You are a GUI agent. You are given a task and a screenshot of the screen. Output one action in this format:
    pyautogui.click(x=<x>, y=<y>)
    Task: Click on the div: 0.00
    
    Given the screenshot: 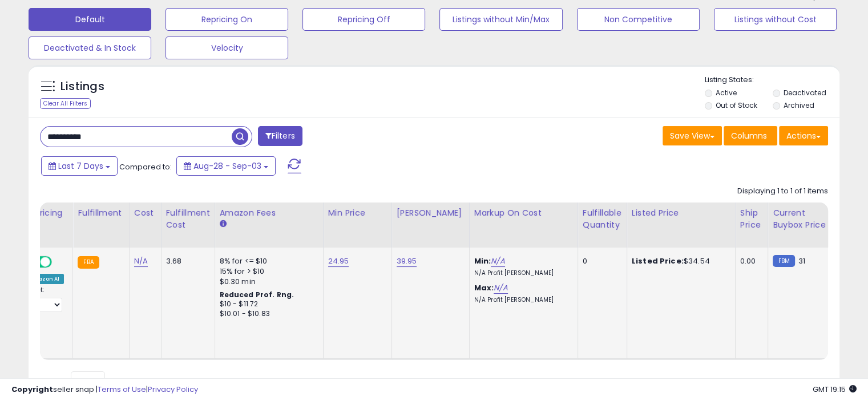 What is the action you would take?
    pyautogui.click(x=749, y=261)
    